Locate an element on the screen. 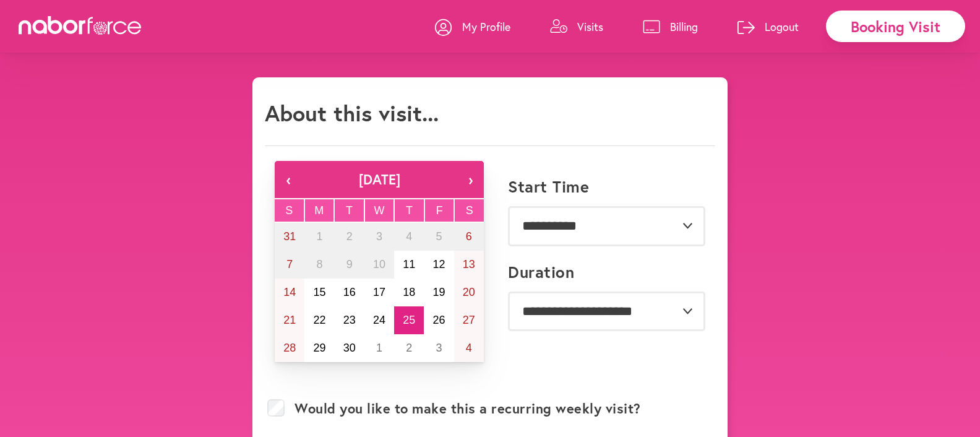 This screenshot has width=980, height=437. abbr: September 27, 2025 is located at coordinates (469, 320).